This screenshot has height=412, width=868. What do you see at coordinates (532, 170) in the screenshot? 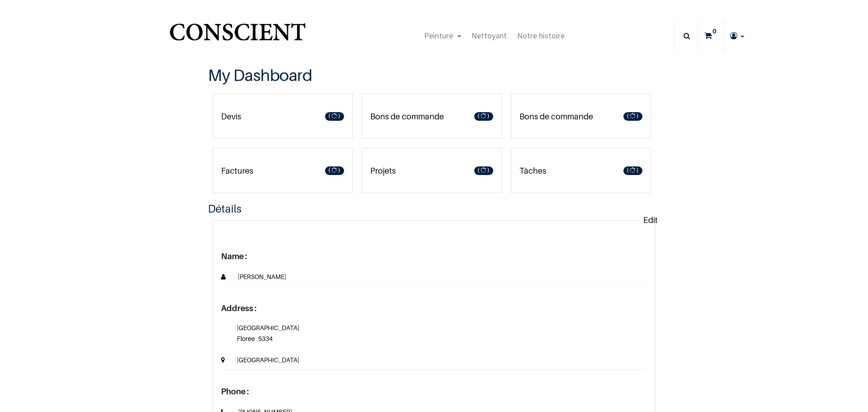
I see `p: Tâches` at bounding box center [532, 170].